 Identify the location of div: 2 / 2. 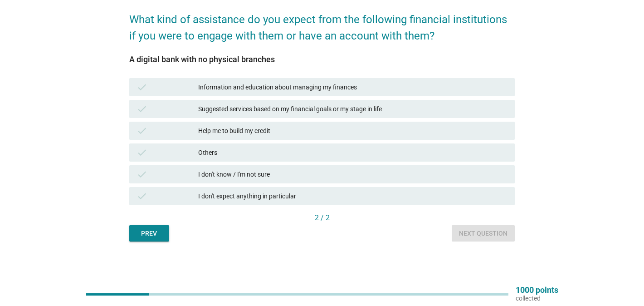
(322, 218).